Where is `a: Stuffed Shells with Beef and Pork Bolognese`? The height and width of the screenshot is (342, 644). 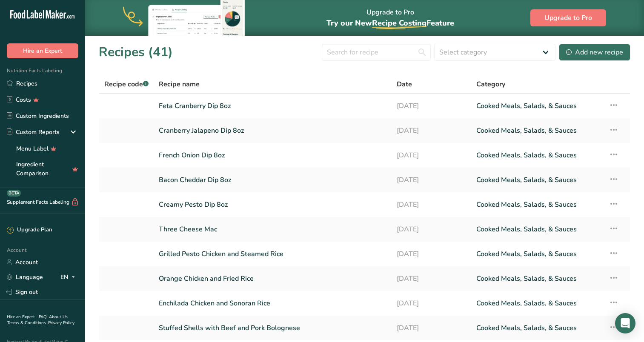
a: Stuffed Shells with Beef and Pork Bolognese is located at coordinates (273, 328).